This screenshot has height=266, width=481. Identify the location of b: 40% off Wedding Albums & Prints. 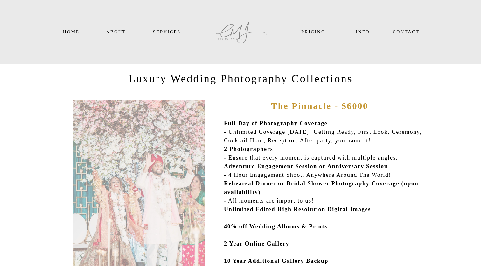
(276, 226).